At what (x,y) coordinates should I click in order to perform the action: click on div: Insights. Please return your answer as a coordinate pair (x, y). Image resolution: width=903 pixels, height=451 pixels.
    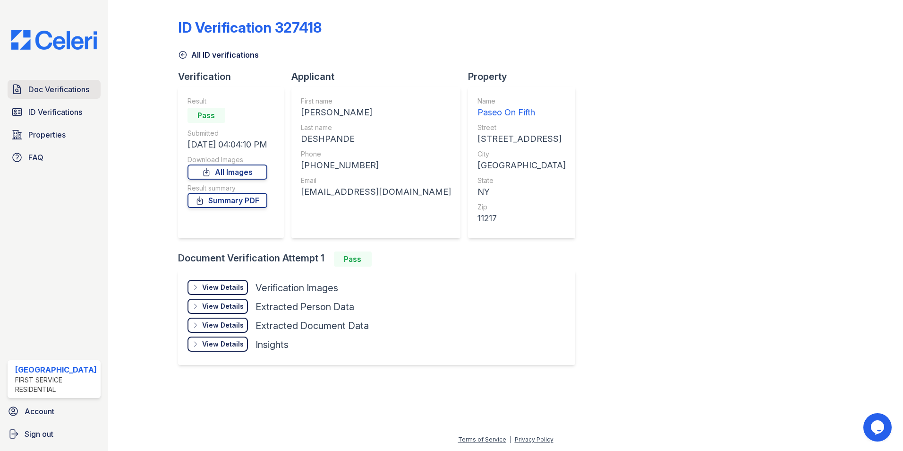
    Looking at the image, I should click on (272, 344).